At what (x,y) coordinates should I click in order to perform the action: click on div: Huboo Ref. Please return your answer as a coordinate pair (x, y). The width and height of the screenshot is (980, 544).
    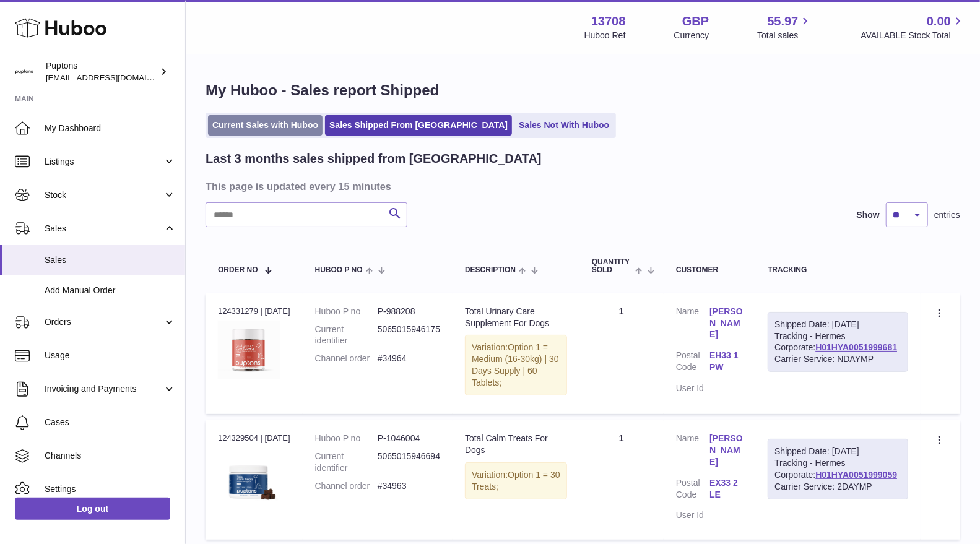
    Looking at the image, I should click on (605, 35).